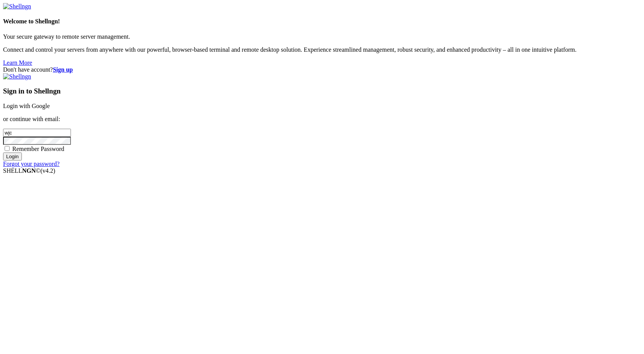  I want to click on div: Don't have account?, so click(322, 69).